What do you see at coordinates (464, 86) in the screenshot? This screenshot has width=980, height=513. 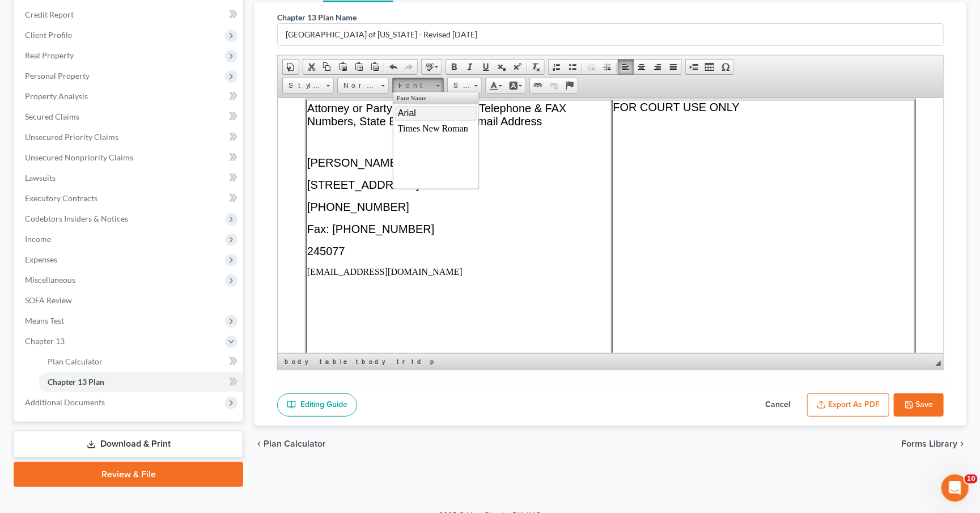 I see `a: Size` at bounding box center [464, 86].